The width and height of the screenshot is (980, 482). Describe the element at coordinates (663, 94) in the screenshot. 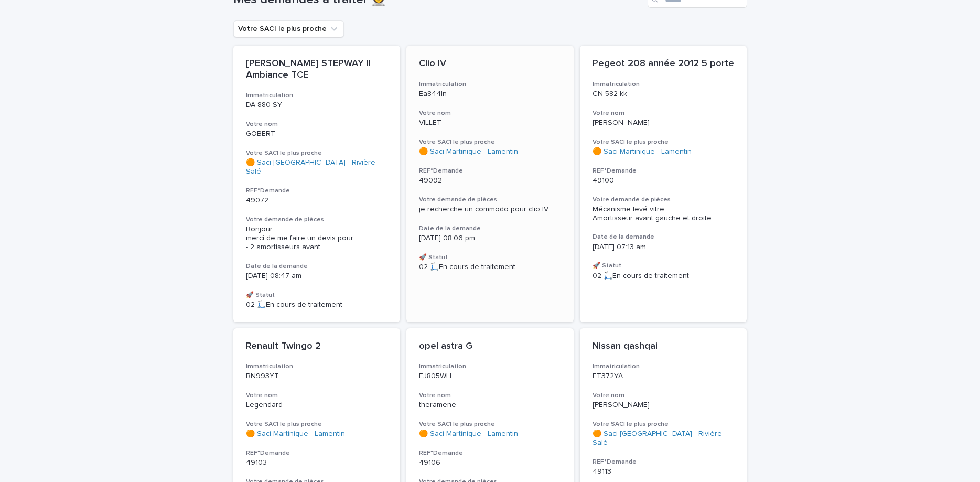

I see `p: CN-582-kk` at that location.